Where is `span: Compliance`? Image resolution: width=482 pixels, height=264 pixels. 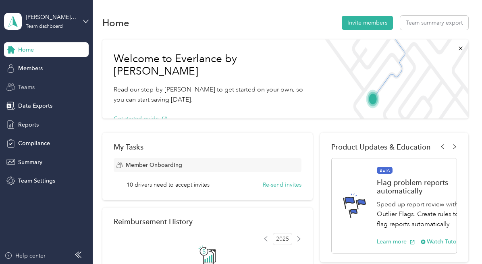
span: Compliance is located at coordinates (34, 143).